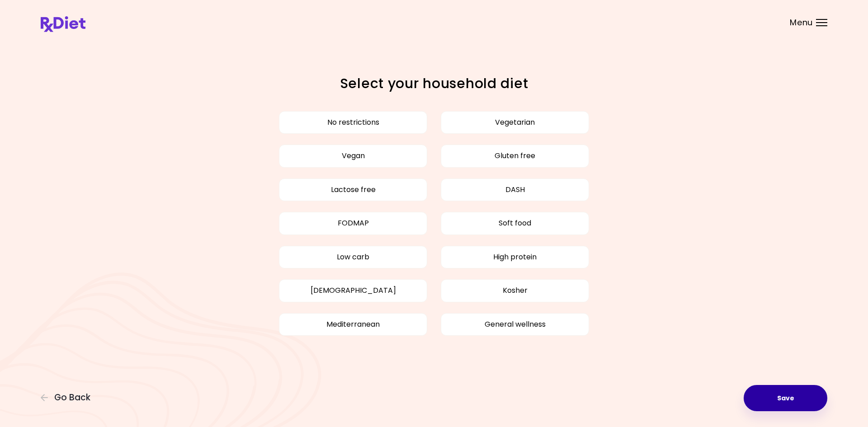 This screenshot has height=427, width=868. Describe the element at coordinates (72, 398) in the screenshot. I see `span: Go Back` at that location.